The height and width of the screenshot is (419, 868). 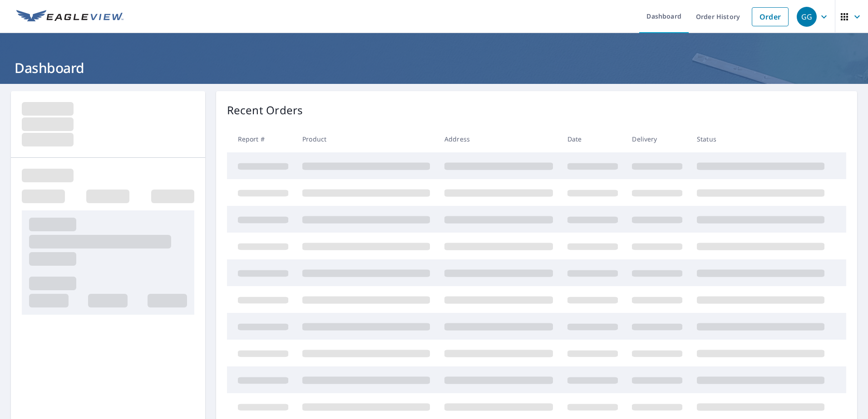 I want to click on th: Report #, so click(x=261, y=139).